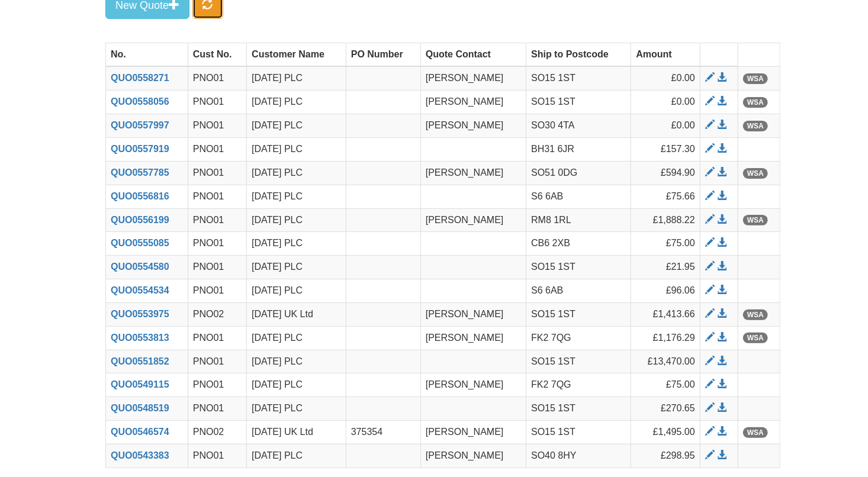 This screenshot has height=477, width=868. Describe the element at coordinates (139, 196) in the screenshot. I see `a: QUO0556816` at that location.